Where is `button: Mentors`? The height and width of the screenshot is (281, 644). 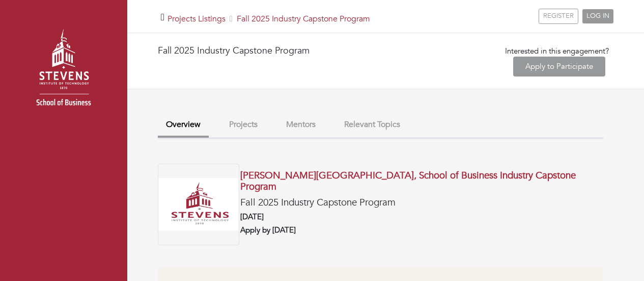 button: Mentors is located at coordinates (301, 124).